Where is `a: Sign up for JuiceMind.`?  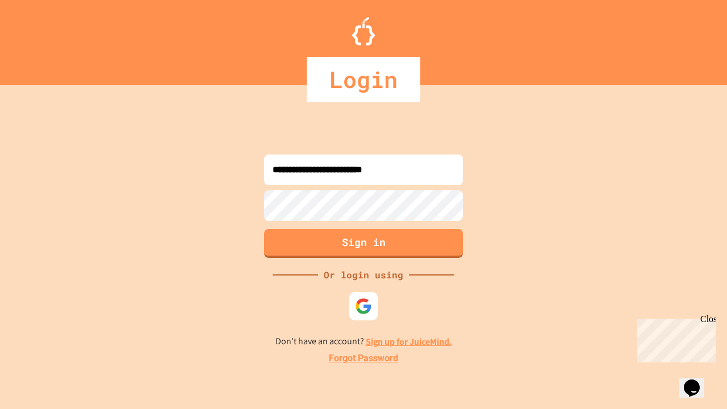 a: Sign up for JuiceMind. is located at coordinates (409, 341).